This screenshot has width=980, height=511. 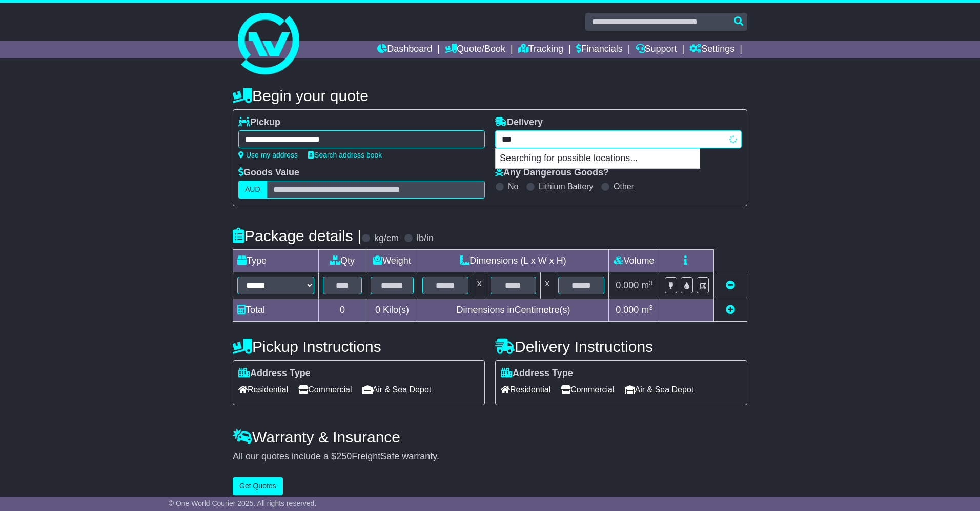 What do you see at coordinates (621, 346) in the screenshot?
I see `h4: Delivery Instructions` at bounding box center [621, 346].